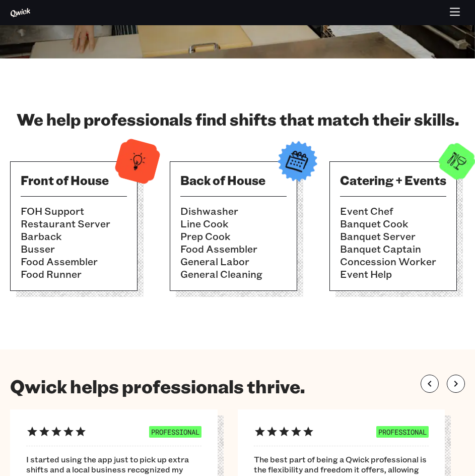 The width and height of the screenshot is (475, 476). I want to click on li: General Cleaning, so click(233, 274).